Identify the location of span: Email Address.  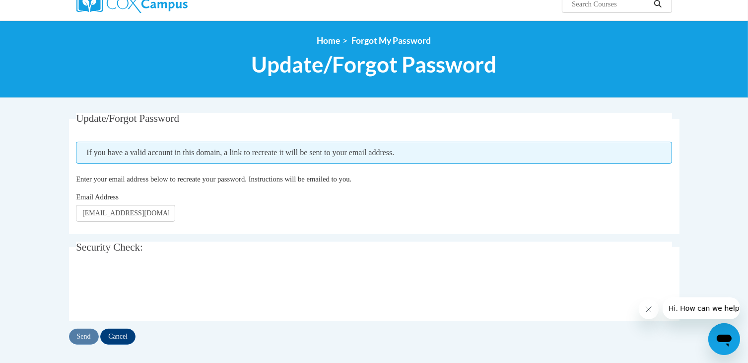
(97, 197).